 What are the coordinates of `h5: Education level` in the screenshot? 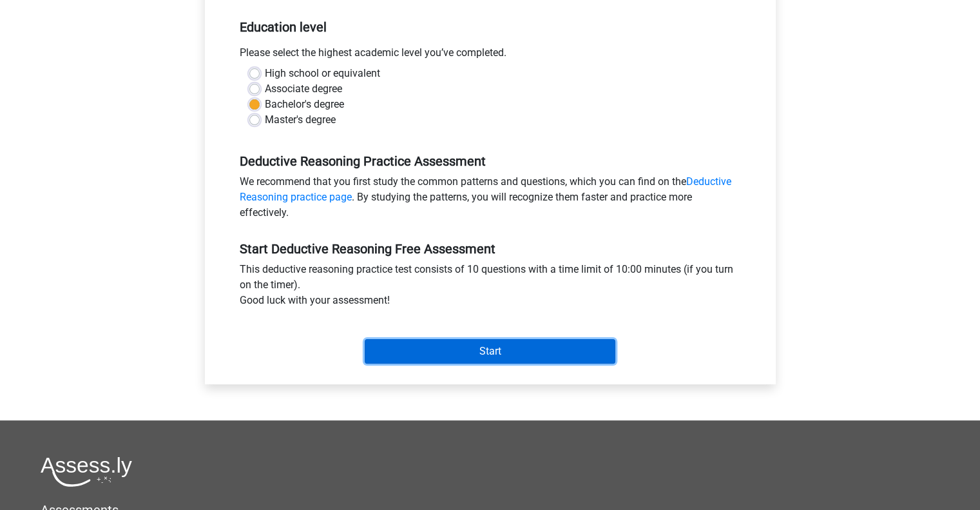 It's located at (490, 27).